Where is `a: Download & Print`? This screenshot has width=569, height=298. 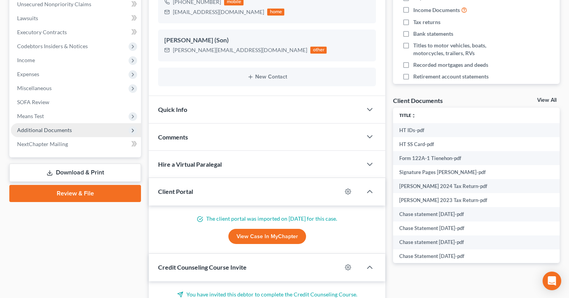
a: Download & Print is located at coordinates (75, 173).